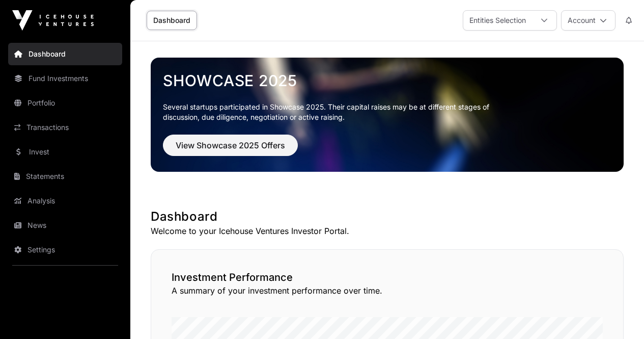 The width and height of the screenshot is (644, 339). What do you see at coordinates (65, 200) in the screenshot?
I see `a: Analysis` at bounding box center [65, 200].